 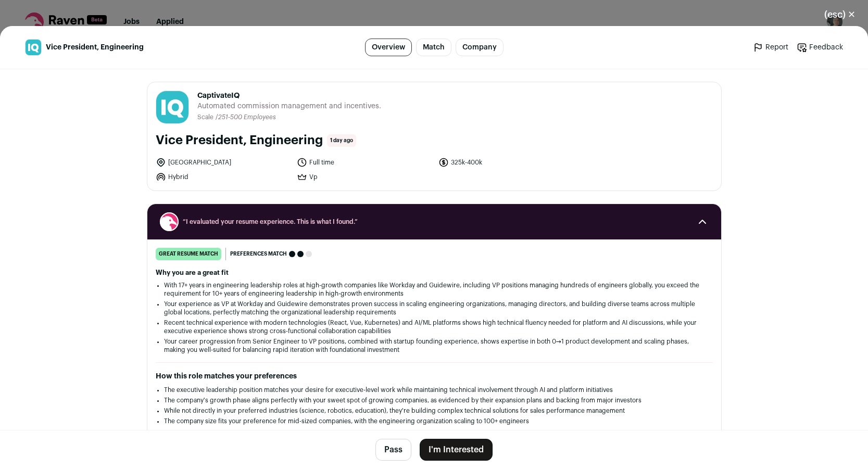 I want to click on li: 325k-400k, so click(x=506, y=162).